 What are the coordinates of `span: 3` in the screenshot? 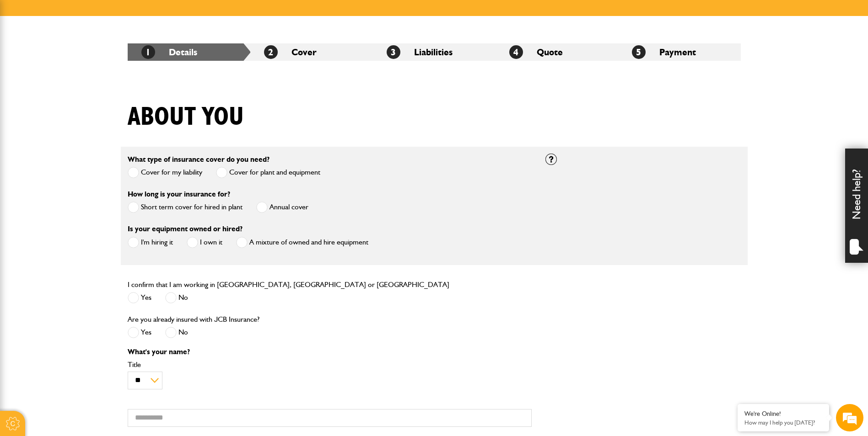 It's located at (393, 52).